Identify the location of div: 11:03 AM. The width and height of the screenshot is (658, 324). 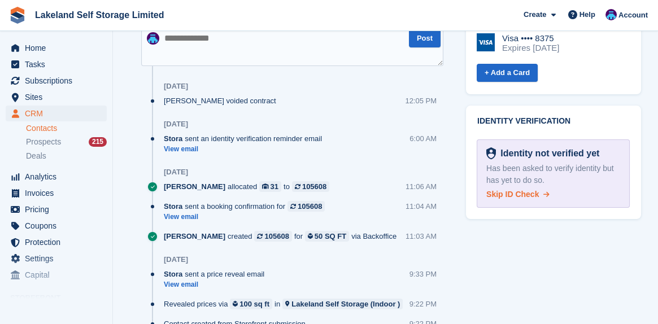
(421, 236).